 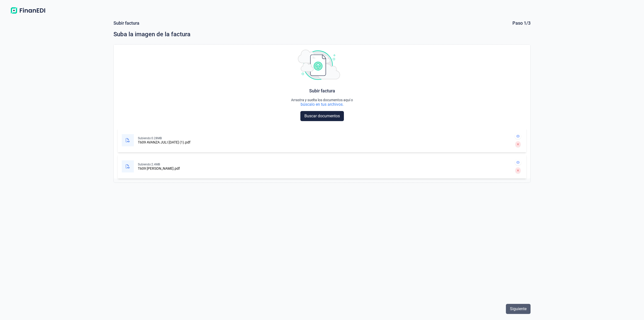 What do you see at coordinates (518, 309) in the screenshot?
I see `button: Siguiente` at bounding box center [518, 309].